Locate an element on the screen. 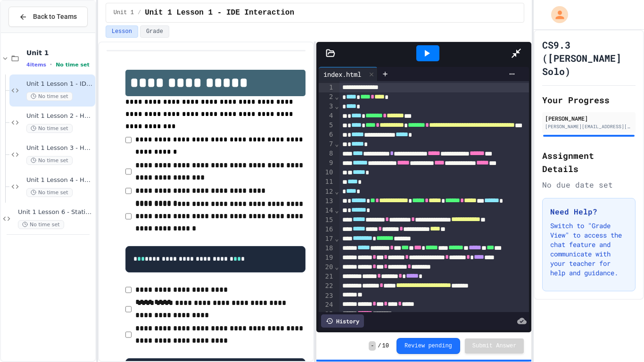 The image size is (644, 362). div: 13 is located at coordinates (326, 201).